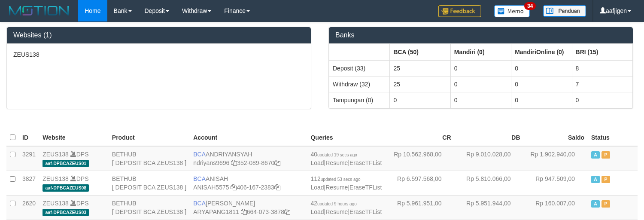 Image resolution: width=644 pixels, height=220 pixels. I want to click on td: Rp 6.597.568,00, so click(420, 182).